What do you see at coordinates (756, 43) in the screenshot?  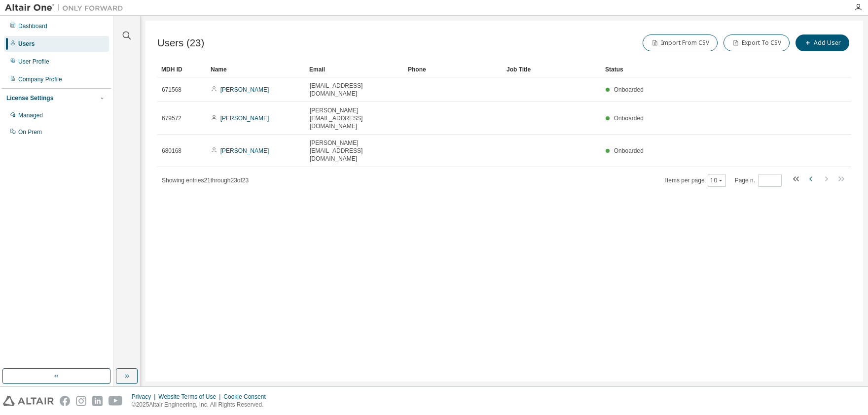 I see `button: Export To CSV` at bounding box center [756, 43].